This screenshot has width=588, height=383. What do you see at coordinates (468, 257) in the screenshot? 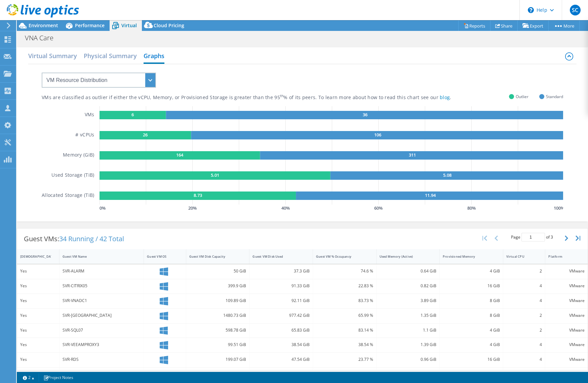
I see `div: Provisioned Memory` at bounding box center [468, 257].